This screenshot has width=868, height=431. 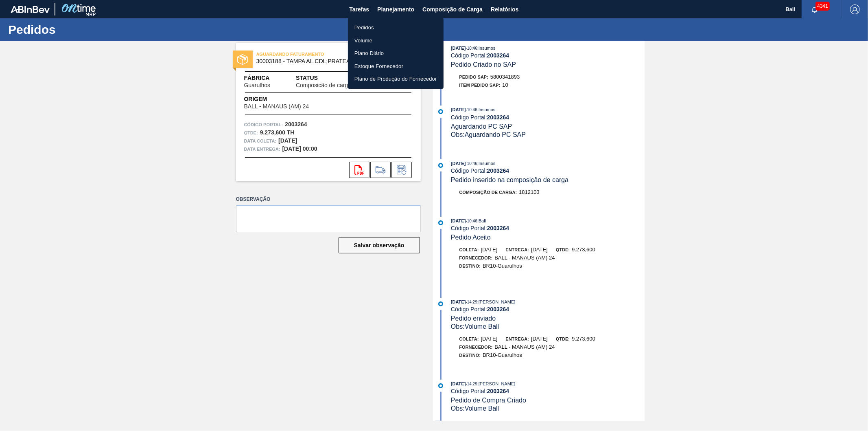 What do you see at coordinates (396, 41) in the screenshot?
I see `li: Volume` at bounding box center [396, 41].